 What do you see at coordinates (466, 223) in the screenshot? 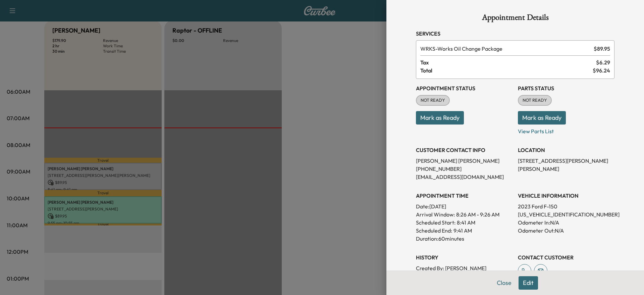
I see `p: 8:41 AM` at bounding box center [466, 223].